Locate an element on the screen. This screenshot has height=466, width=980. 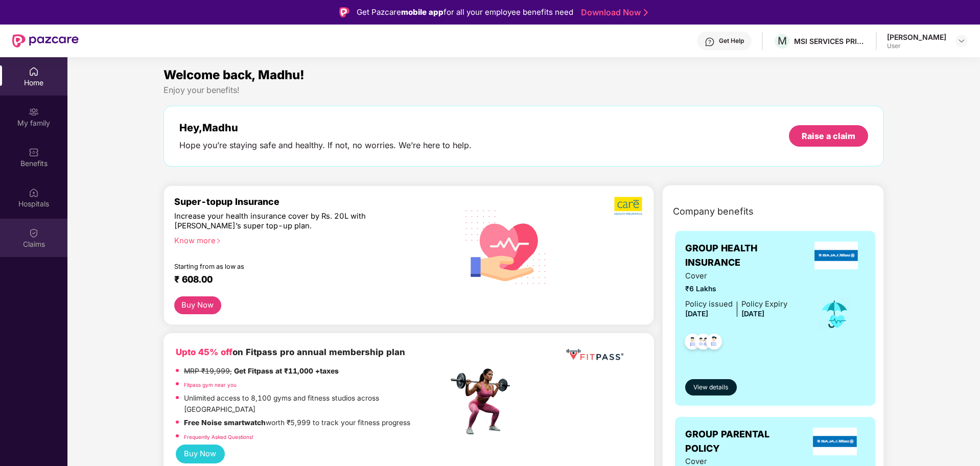
button: View details is located at coordinates (711, 388).